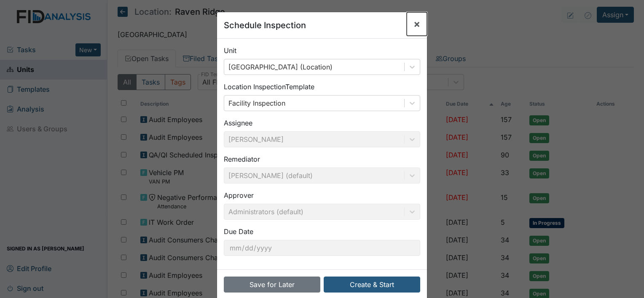 The image size is (644, 298). What do you see at coordinates (230, 50) in the screenshot?
I see `label: Unit` at bounding box center [230, 50].